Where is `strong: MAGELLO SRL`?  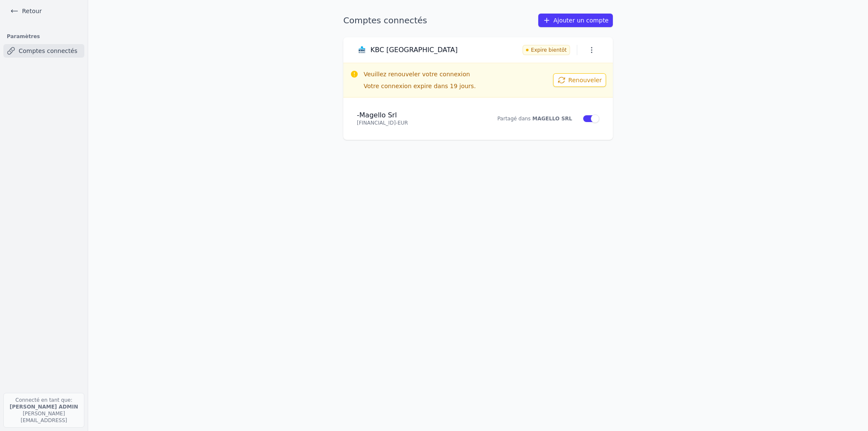 strong: MAGELLO SRL is located at coordinates (552, 119).